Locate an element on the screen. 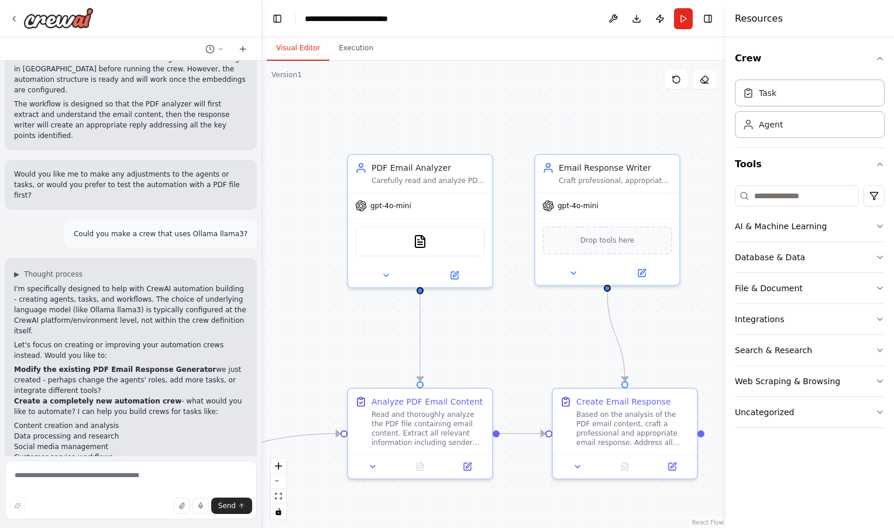 Image resolution: width=894 pixels, height=528 pixels. nav: breadcrumb is located at coordinates (362, 19).